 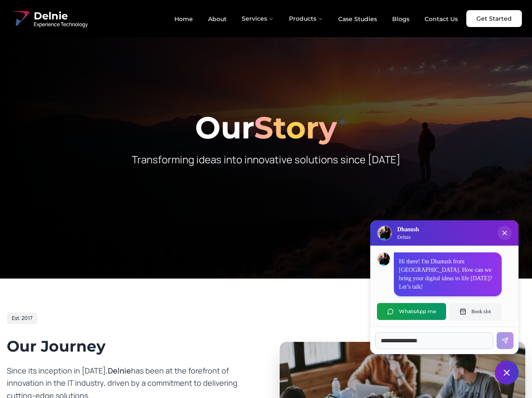 I want to click on a: Case Studies, so click(x=358, y=19).